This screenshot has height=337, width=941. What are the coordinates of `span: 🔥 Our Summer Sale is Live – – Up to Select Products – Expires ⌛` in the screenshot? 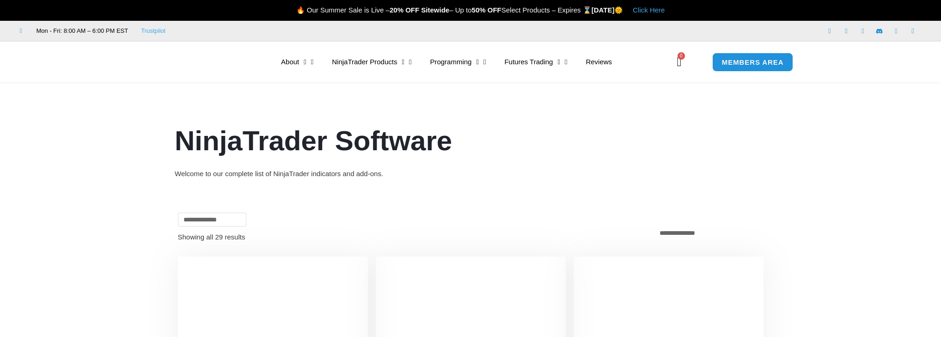 It's located at (444, 10).